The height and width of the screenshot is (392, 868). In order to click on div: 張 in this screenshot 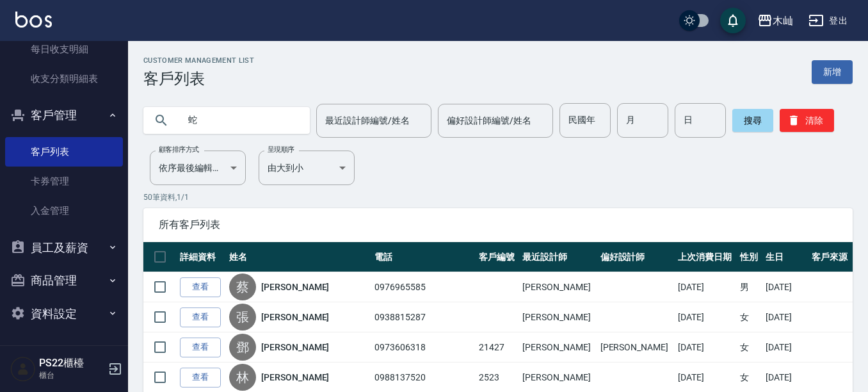, I will do `click(243, 317)`.